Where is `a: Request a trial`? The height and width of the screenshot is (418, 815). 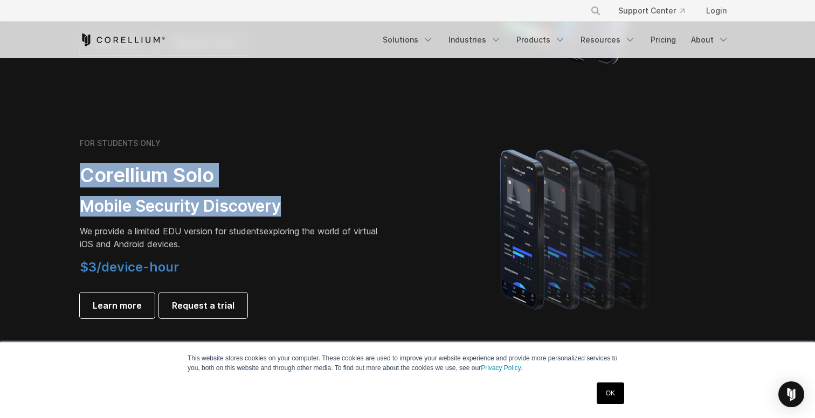
a: Request a trial is located at coordinates (203, 306).